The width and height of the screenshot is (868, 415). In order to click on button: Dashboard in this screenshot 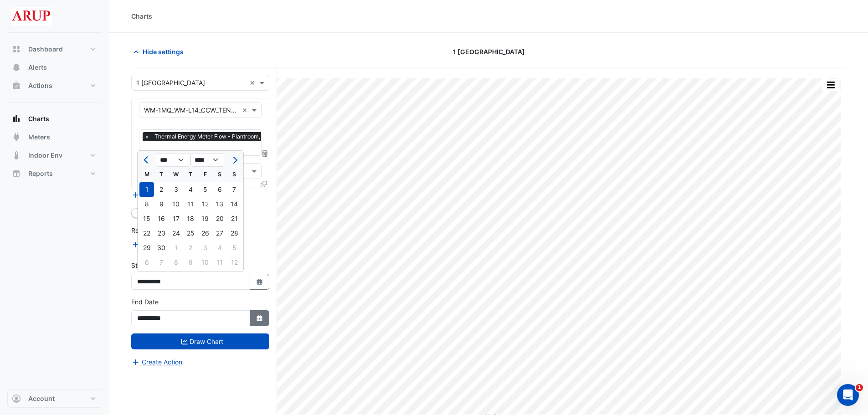, I will do `click(55, 49)`.